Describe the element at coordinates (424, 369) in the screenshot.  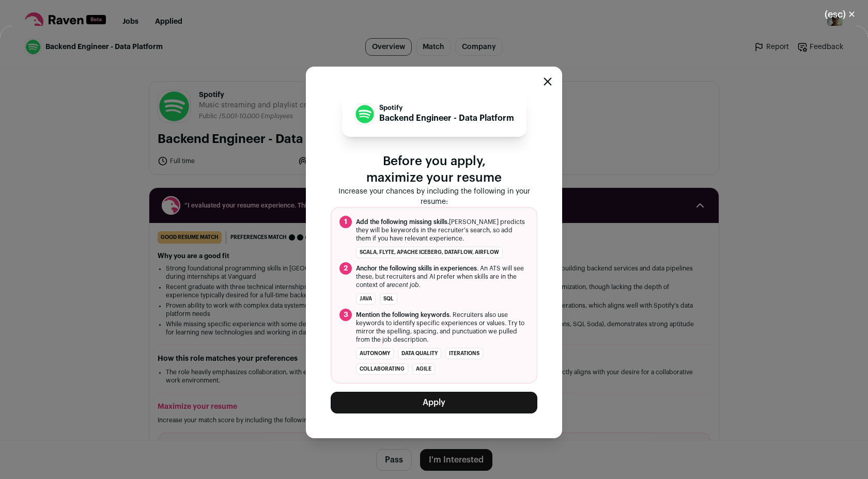
I see `li: agile` at that location.